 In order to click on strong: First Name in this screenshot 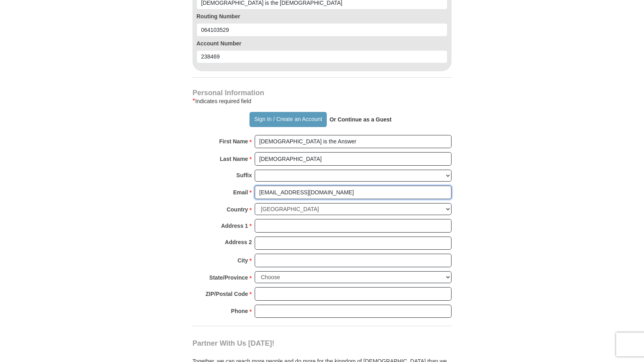, I will do `click(234, 141)`.